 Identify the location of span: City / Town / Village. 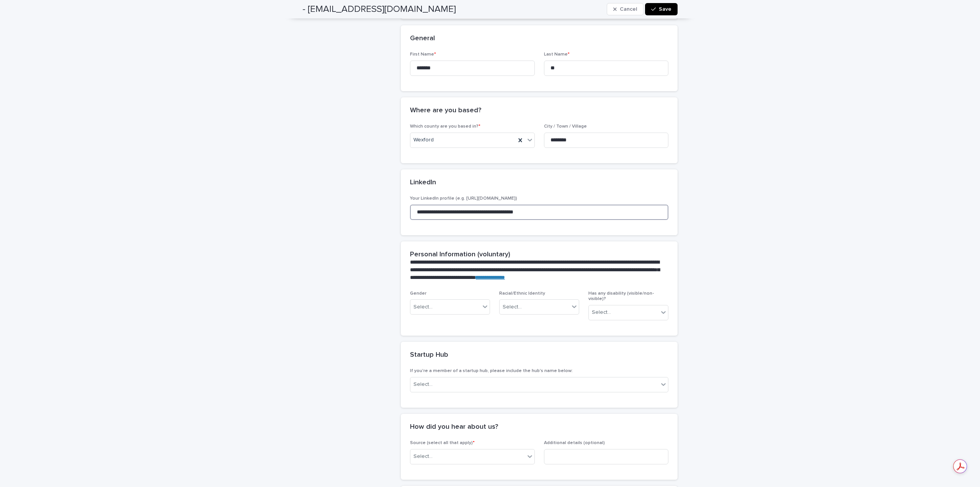
(566, 126).